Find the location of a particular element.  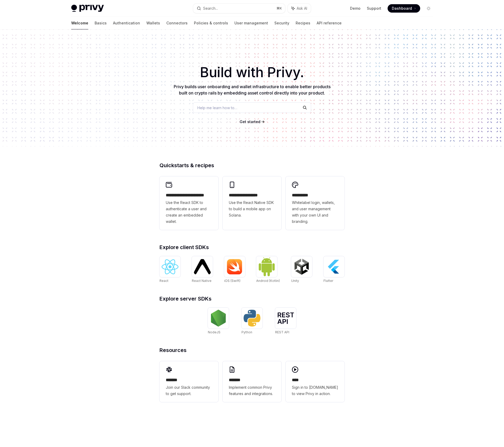

span: Quickstarts & recipes is located at coordinates (187, 165).